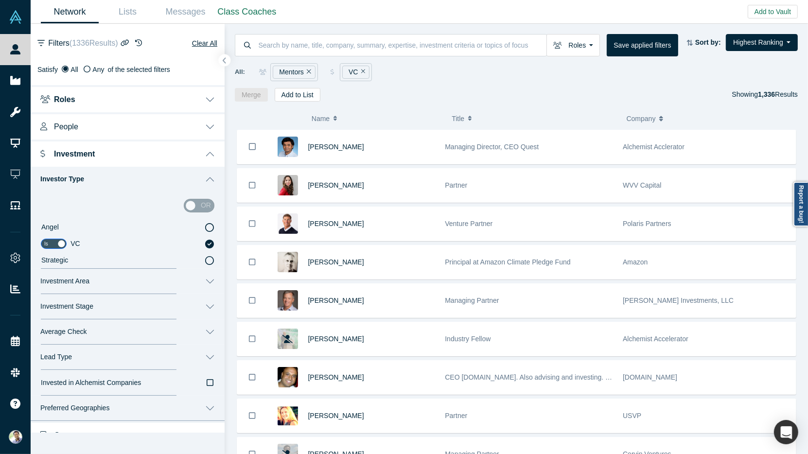 The image size is (808, 454). I want to click on button: Title, so click(534, 119).